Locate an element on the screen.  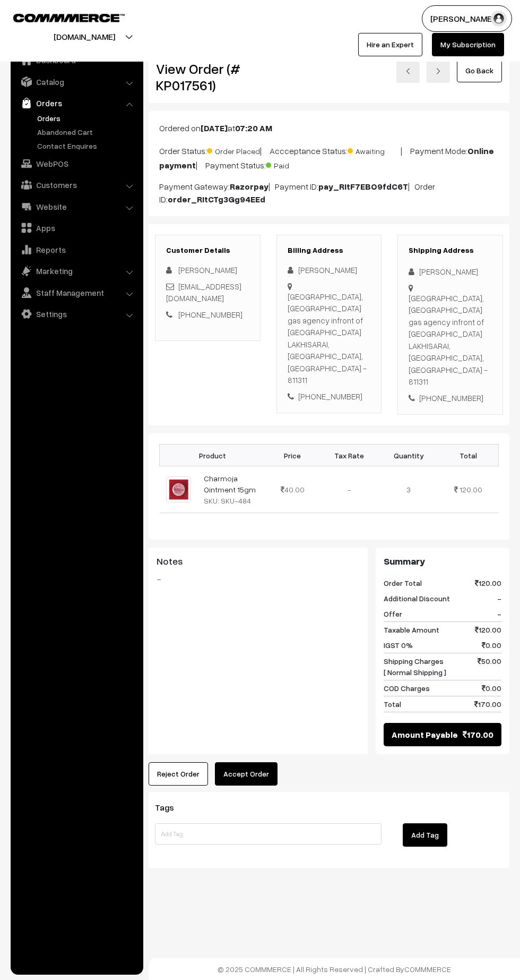
a: WebPOS is located at coordinates (77, 164).